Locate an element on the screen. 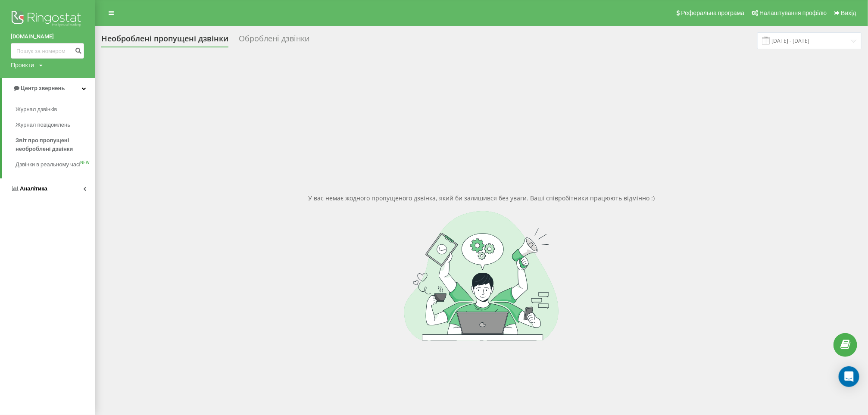 This screenshot has height=415, width=868. span: Налаштування профілю is located at coordinates (793, 13).